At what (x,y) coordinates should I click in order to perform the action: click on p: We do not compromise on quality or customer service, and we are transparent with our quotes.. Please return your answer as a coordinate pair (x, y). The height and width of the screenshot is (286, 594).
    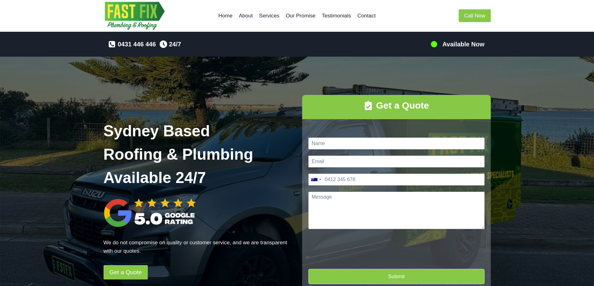
    Looking at the image, I should click on (198, 247).